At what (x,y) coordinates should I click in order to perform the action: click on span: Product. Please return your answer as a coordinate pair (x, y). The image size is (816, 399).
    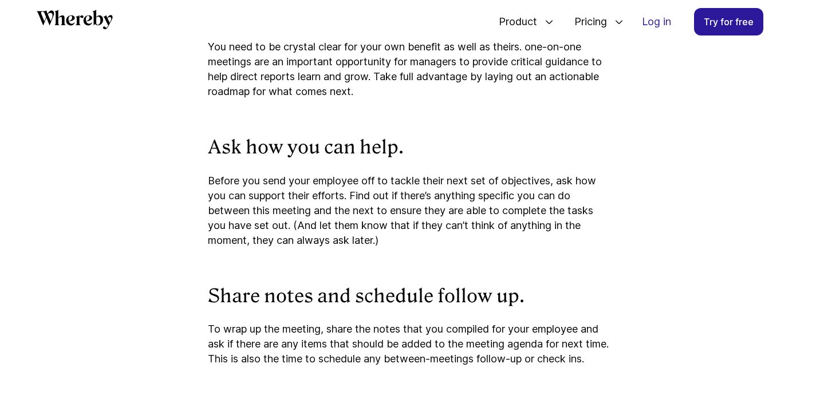
    Looking at the image, I should click on (513, 22).